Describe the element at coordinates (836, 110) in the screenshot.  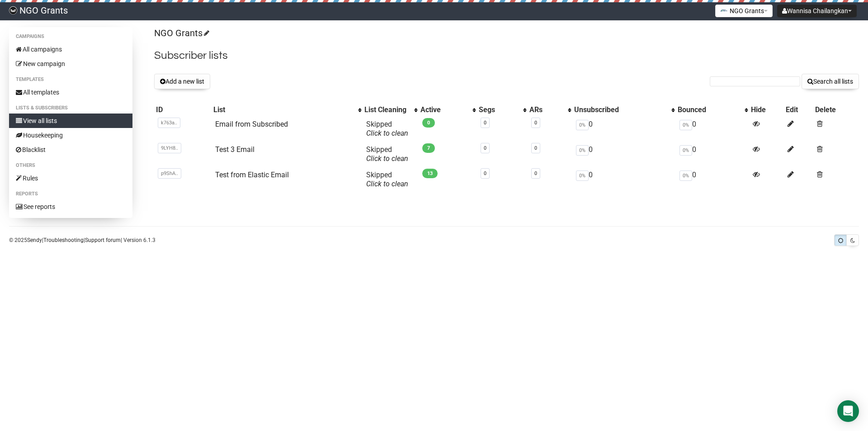
I see `th: Delete: No sort applied, sorting is disabled` at that location.